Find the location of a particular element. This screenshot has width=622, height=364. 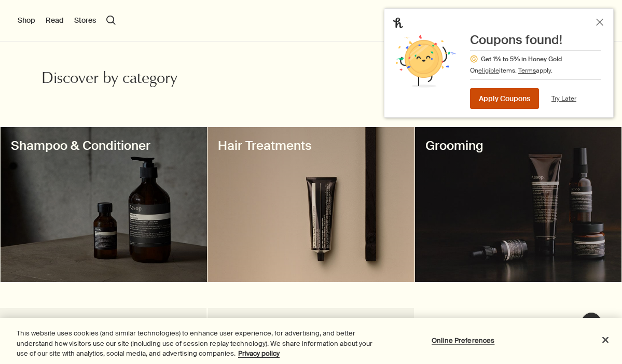

a: Aesop bottles of shampoo and conditionerShampoo & Conditioner is located at coordinates (104, 204).